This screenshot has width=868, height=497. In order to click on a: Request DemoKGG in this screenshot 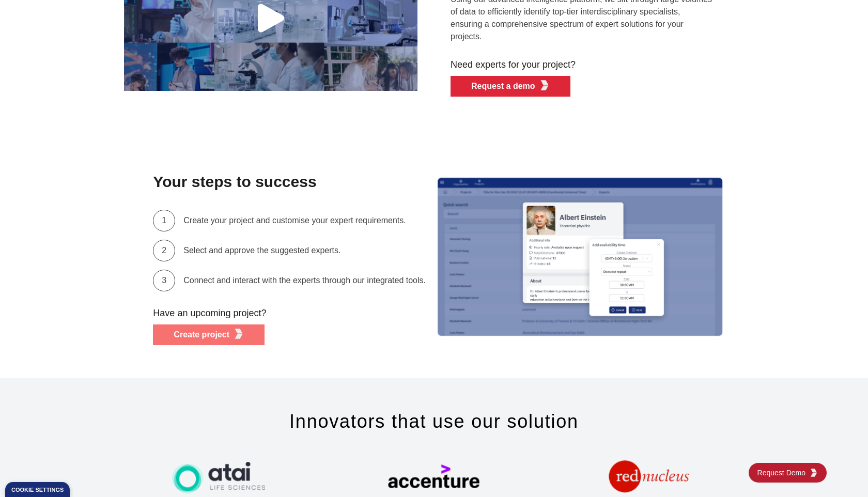, I will do `click(787, 472)`.